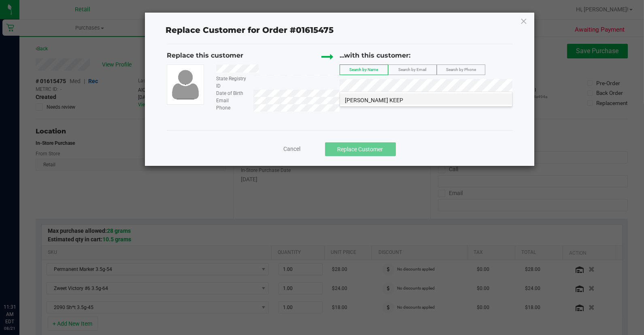 Image resolution: width=644 pixels, height=335 pixels. Describe the element at coordinates (375, 55) in the screenshot. I see `span: ...with this customer:` at that location.